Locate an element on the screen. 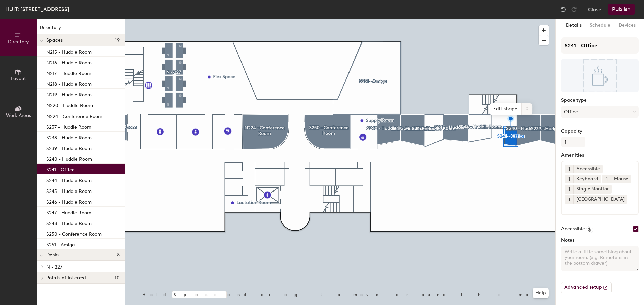 The width and height of the screenshot is (644, 305). span: Directory is located at coordinates (18, 41).